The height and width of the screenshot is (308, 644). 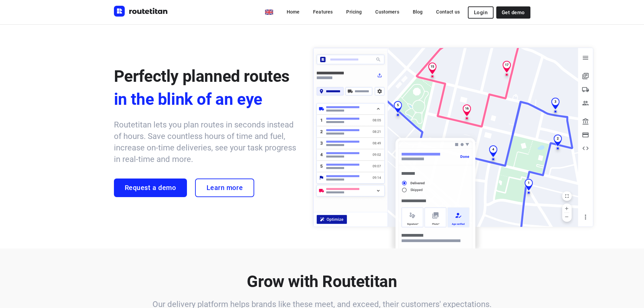 What do you see at coordinates (448, 12) in the screenshot?
I see `a: Contact us` at bounding box center [448, 12].